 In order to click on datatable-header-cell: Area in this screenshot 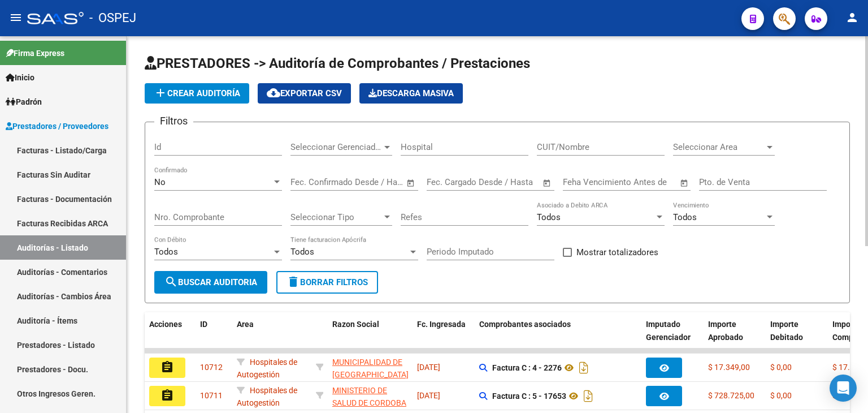, I will do `click(272, 337)`.